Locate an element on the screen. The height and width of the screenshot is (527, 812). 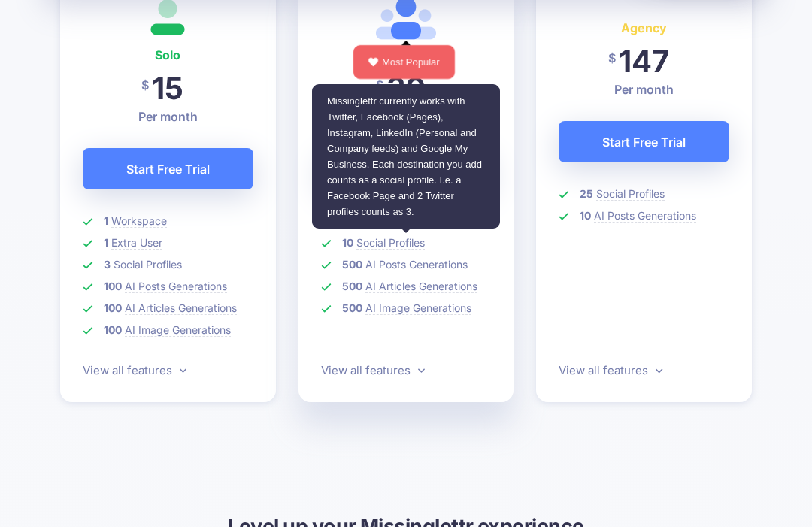
div: Missinglettr currently works with Twitter, Facebook (Pages), Instagram, LinkedIn (Personal and Co... is located at coordinates (406, 157).